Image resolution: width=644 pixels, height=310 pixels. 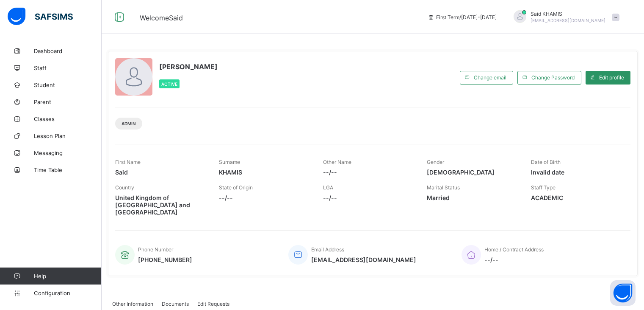 What do you see at coordinates (264, 172) in the screenshot?
I see `span: KHAMIS` at bounding box center [264, 172].